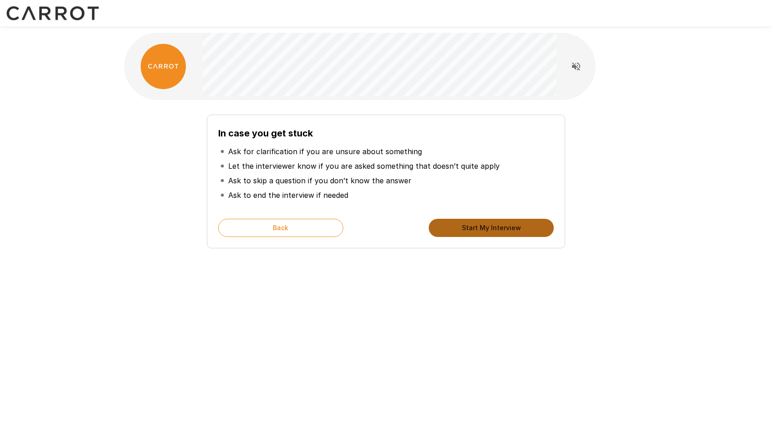  Describe the element at coordinates (576, 66) in the screenshot. I see `button: Read questions aloud` at that location.